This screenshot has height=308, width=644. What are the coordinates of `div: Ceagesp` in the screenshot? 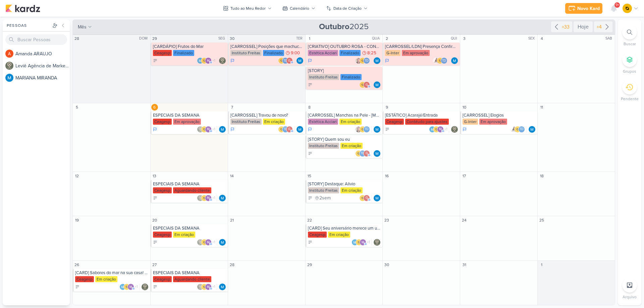 It's located at (163, 234).